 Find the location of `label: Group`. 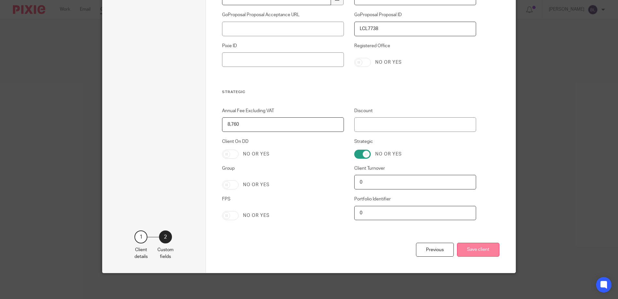

label: Group is located at coordinates (283, 170).